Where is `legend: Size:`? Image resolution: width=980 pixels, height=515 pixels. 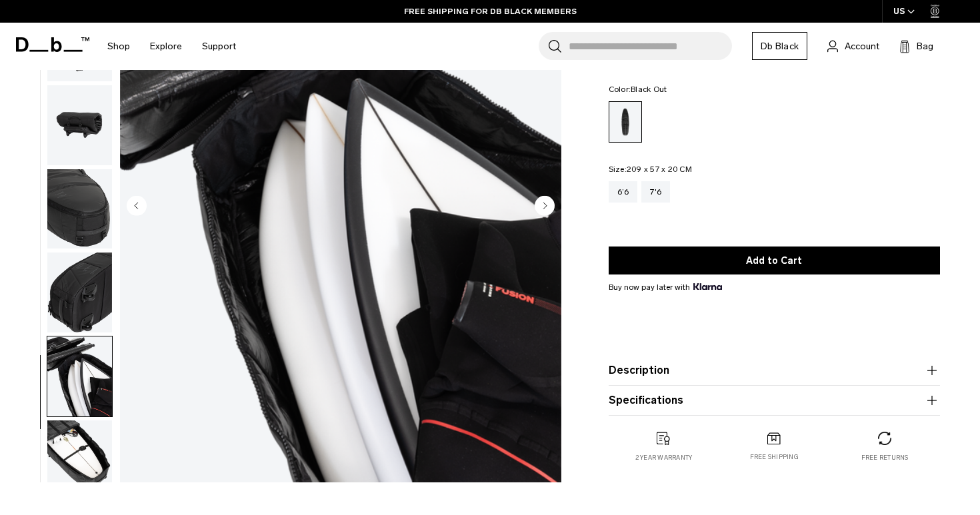
legend: Size: is located at coordinates (650, 169).